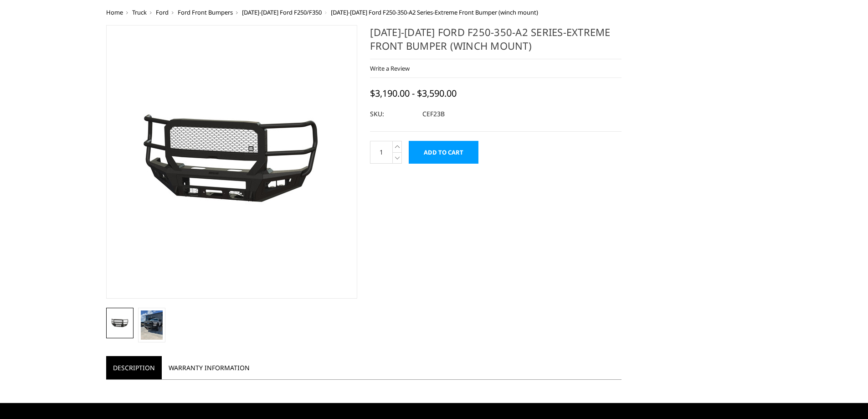 The image size is (868, 419). Describe the element at coordinates (115, 13) in the screenshot. I see `span: Home` at that location.